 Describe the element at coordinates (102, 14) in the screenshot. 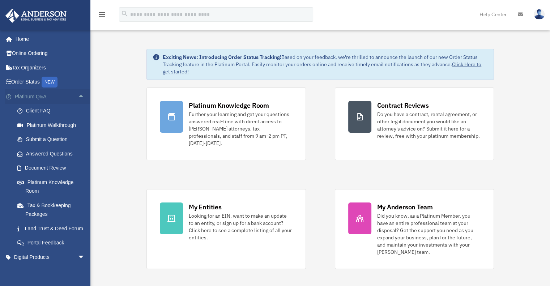

I see `i: menu` at that location.